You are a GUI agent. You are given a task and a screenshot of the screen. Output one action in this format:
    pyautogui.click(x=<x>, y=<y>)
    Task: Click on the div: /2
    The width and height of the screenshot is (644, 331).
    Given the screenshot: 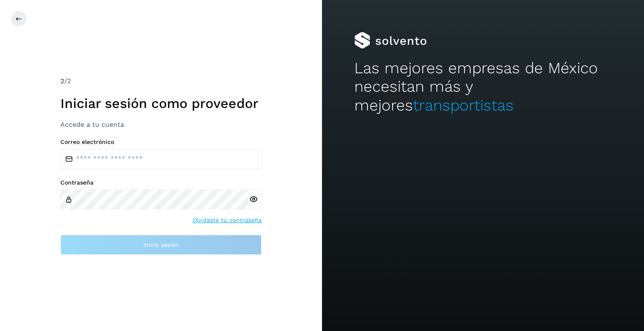 What is the action you would take?
    pyautogui.click(x=161, y=81)
    